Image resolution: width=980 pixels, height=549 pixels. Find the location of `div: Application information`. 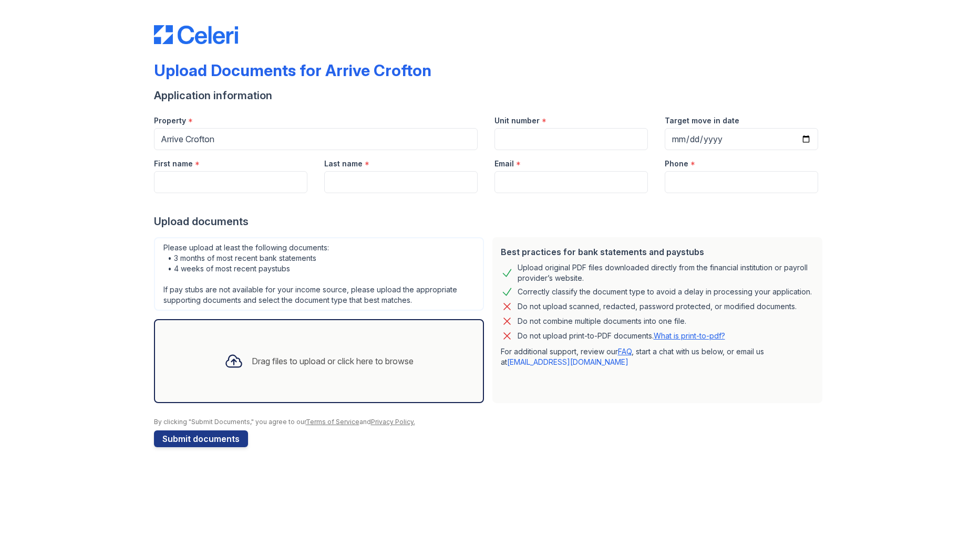

div: Application information is located at coordinates (490, 95).